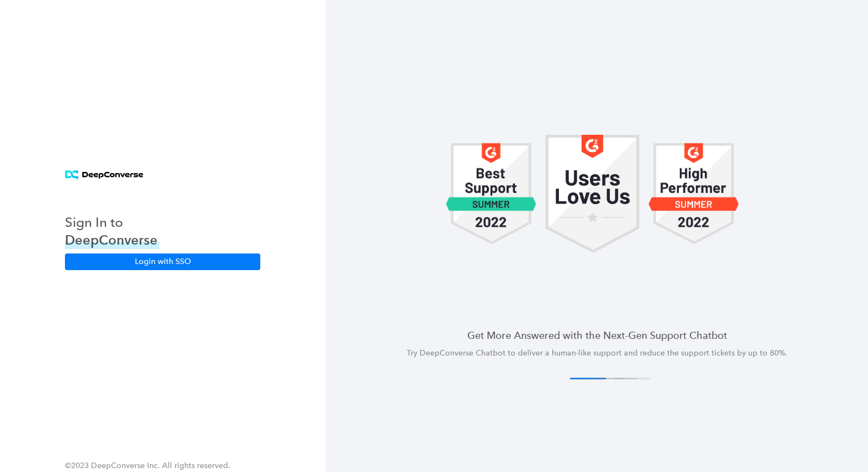 The width and height of the screenshot is (868, 472). Describe the element at coordinates (598, 335) in the screenshot. I see `h4: Get More Answered with the Next-Gen Support Chatbot` at that location.